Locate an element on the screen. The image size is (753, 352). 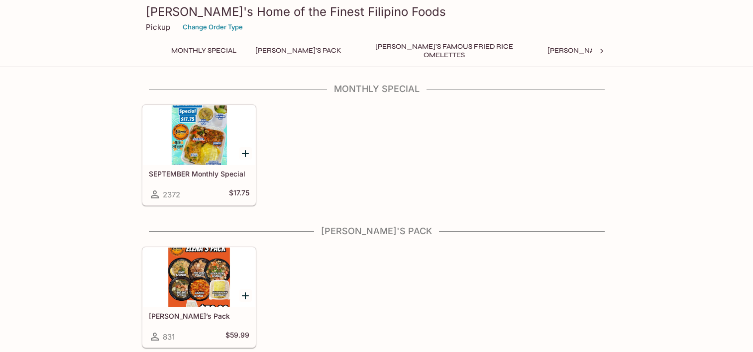
a: SEPTEMBER Monthly Special2372$17.75 is located at coordinates (199, 155).